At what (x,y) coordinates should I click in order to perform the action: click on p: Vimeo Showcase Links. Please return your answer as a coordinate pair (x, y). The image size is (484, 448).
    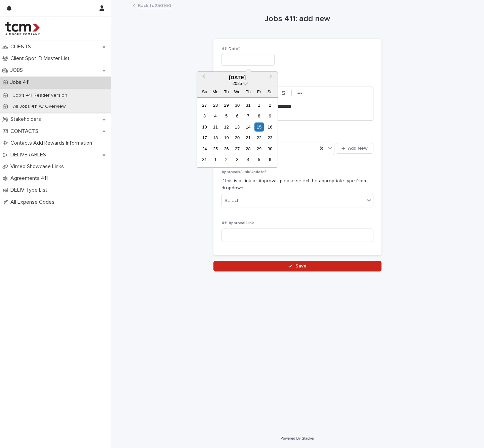
    Looking at the image, I should click on (38, 167).